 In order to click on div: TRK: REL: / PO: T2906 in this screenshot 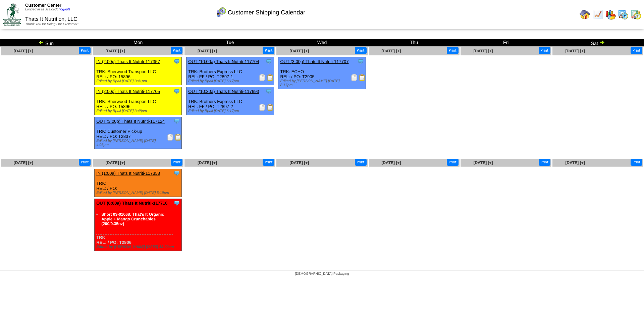, I will do `click(138, 225)`.